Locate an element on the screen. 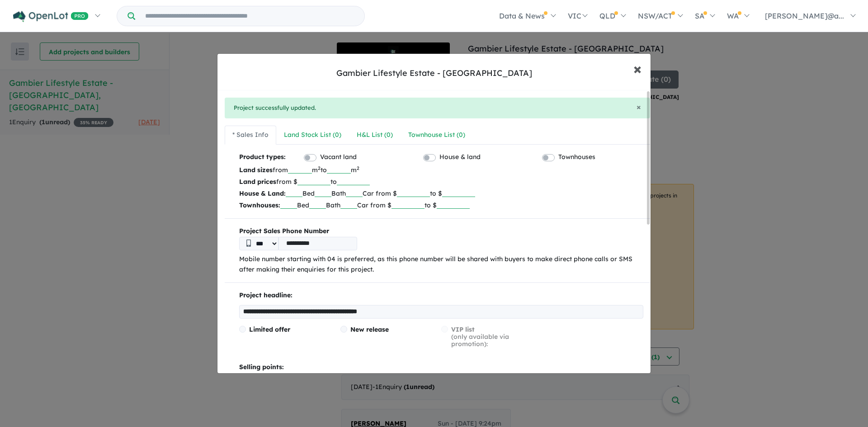 This screenshot has height=427, width=868. img: Openlot PRO Logo White is located at coordinates (51, 16).